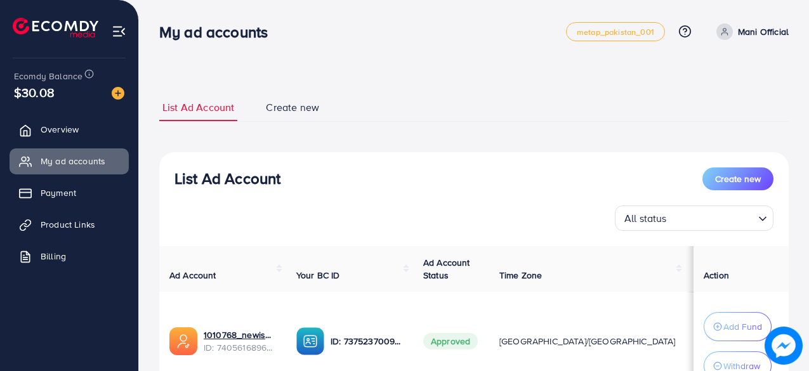 The width and height of the screenshot is (809, 371). Describe the element at coordinates (68, 225) in the screenshot. I see `span: Product Links` at that location.